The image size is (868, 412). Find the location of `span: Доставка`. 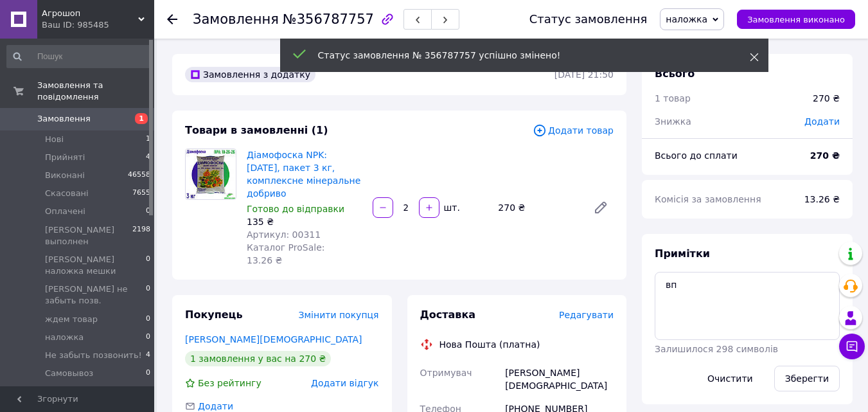

span: Доставка is located at coordinates (448, 314).